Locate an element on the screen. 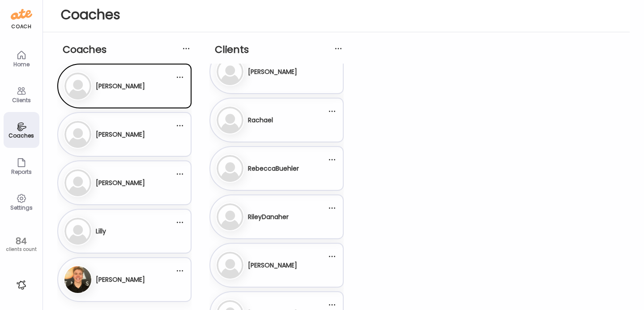 The image size is (644, 310). h3: RebeccaBuehler is located at coordinates (273, 169).